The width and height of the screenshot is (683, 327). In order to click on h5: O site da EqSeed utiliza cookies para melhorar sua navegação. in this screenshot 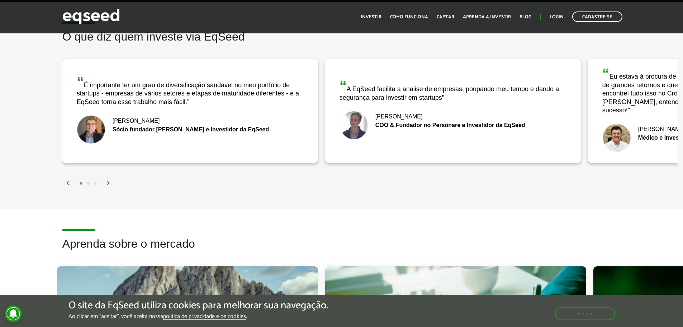, I will do `click(198, 305)`.